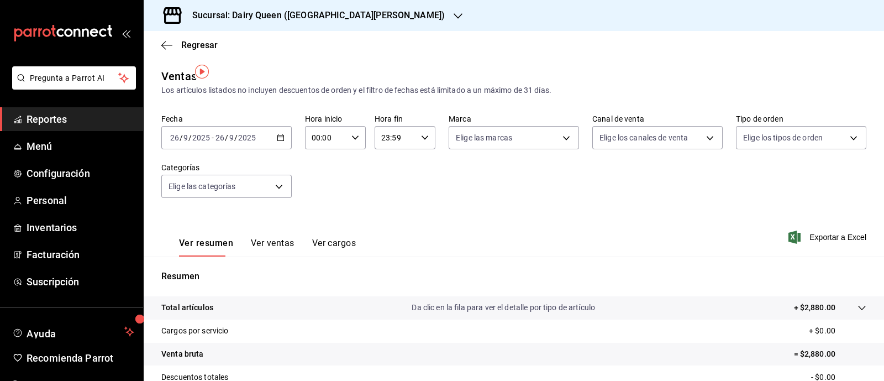 Image resolution: width=884 pixels, height=381 pixels. I want to click on button: Regresar, so click(189, 45).